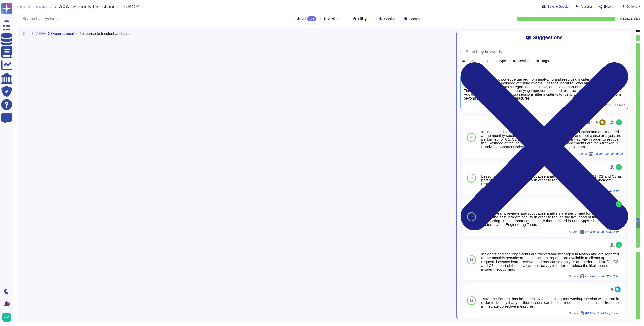 This screenshot has height=326, width=644. What do you see at coordinates (583, 6) in the screenshot?
I see `button: Analytics` at bounding box center [583, 6].